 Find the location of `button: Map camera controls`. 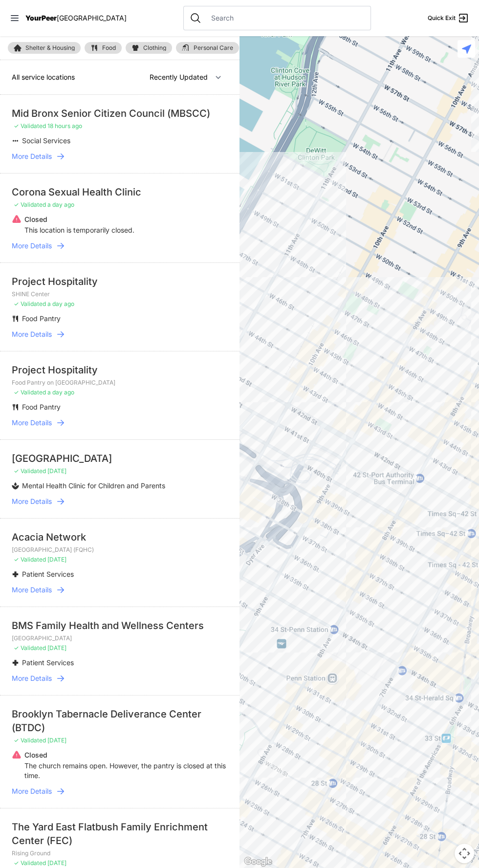

button: Map camera controls is located at coordinates (464, 853).